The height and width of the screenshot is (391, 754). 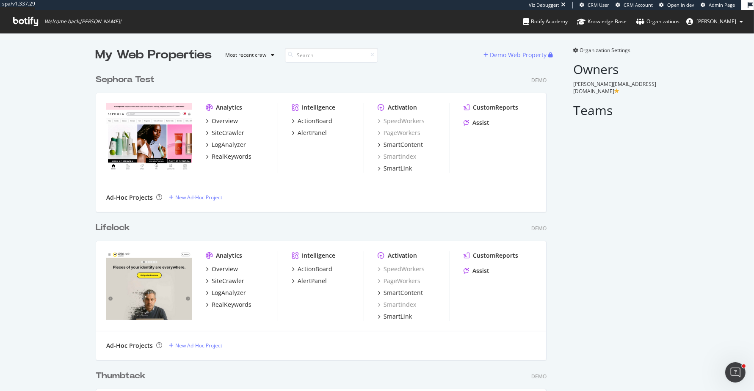 I want to click on span: Open in dev, so click(x=681, y=5).